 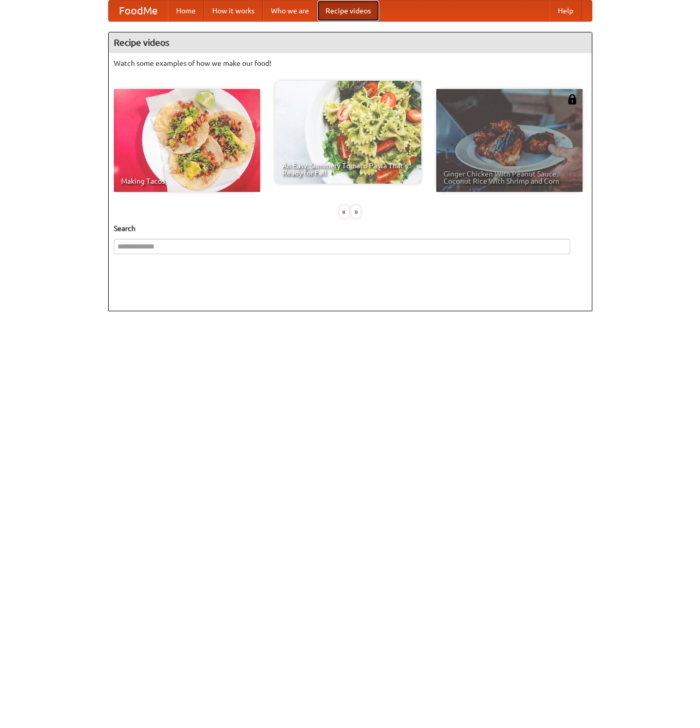 I want to click on a: Home, so click(x=186, y=10).